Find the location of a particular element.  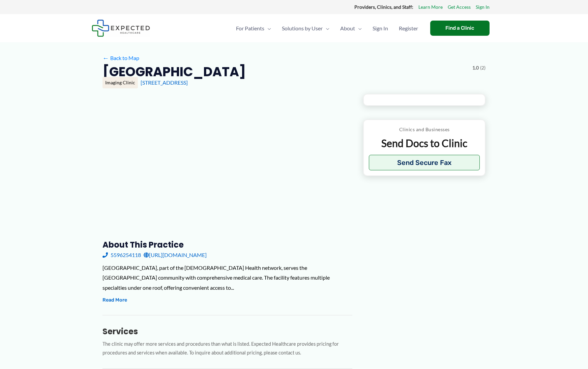

a: AboutMenu Toggle is located at coordinates (351, 28).